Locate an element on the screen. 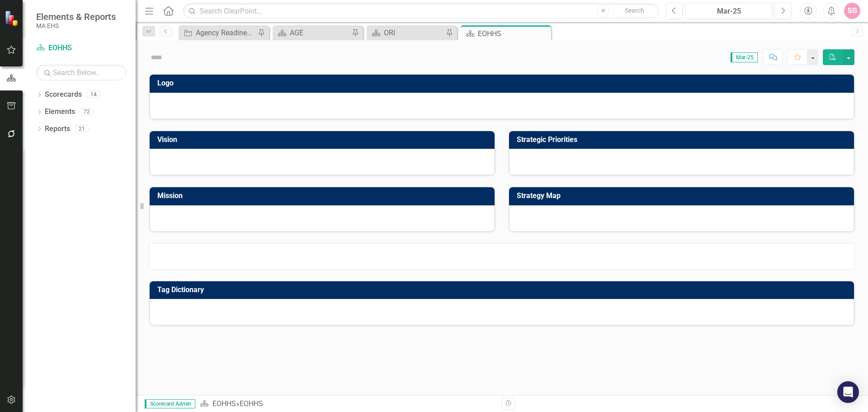 The height and width of the screenshot is (412, 868). span: Mar-25 is located at coordinates (744, 57).